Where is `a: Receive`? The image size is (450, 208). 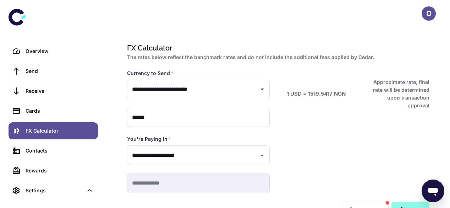 a: Receive is located at coordinates (53, 91).